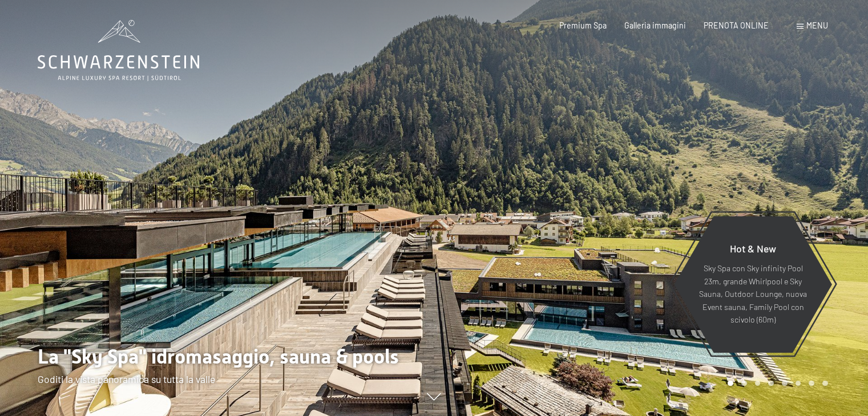  What do you see at coordinates (818, 25) in the screenshot?
I see `span: Menu` at bounding box center [818, 25].